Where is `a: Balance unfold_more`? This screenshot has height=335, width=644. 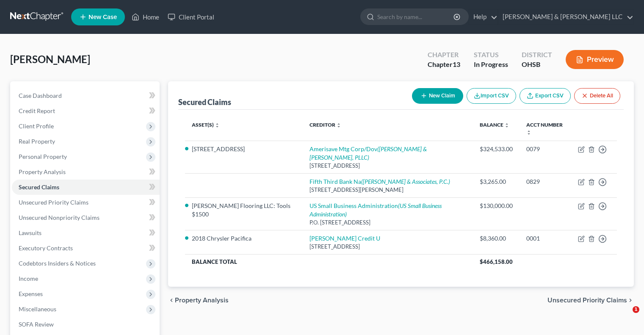 a: Balance unfold_more is located at coordinates (494, 124).